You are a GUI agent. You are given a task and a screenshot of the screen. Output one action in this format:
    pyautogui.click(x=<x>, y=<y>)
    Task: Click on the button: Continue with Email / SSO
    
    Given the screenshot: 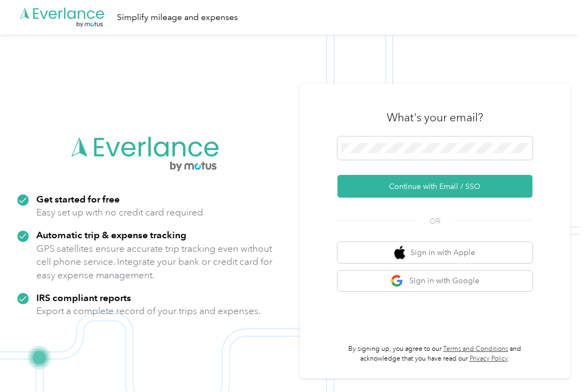 What is the action you would take?
    pyautogui.click(x=435, y=186)
    